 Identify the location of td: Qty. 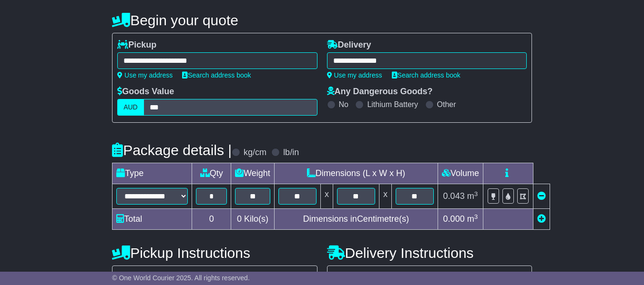
(211, 174).